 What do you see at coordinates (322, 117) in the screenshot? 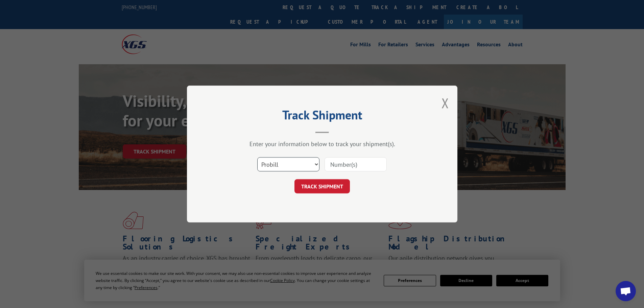
I see `h2: Track Shipment` at bounding box center [322, 117].